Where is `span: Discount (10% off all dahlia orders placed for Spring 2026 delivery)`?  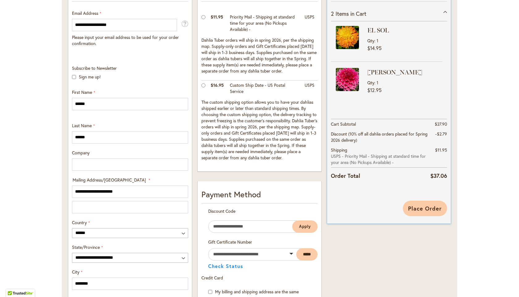
span: Discount (10% off all dahlia orders placed for Spring 2026 delivery) is located at coordinates (379, 137).